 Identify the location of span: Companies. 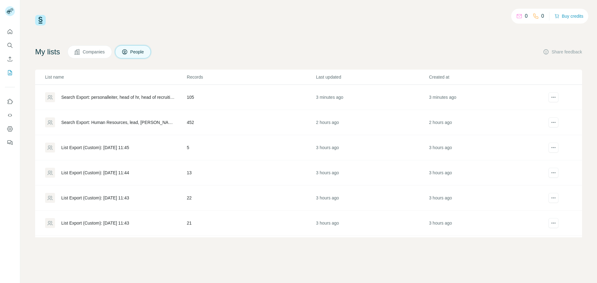
(94, 52).